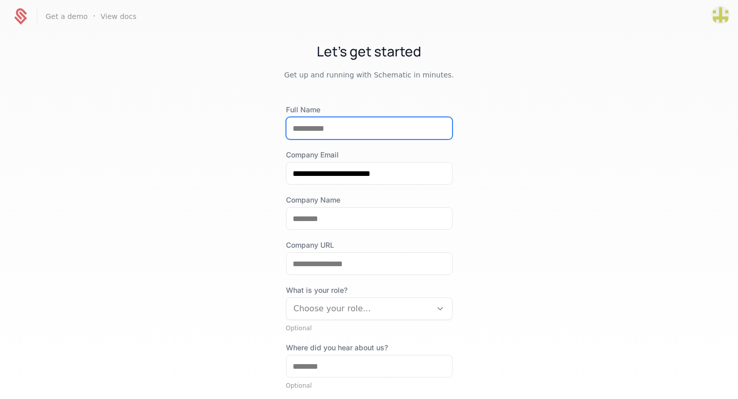  I want to click on label: Full Name, so click(369, 110).